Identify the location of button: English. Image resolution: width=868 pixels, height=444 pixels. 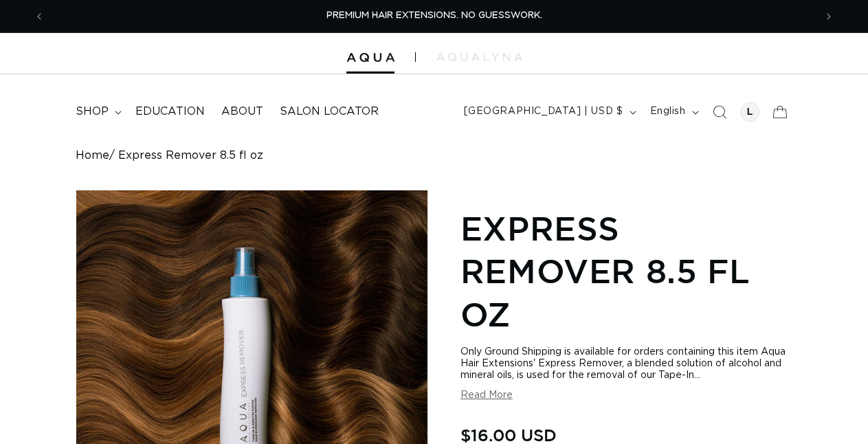
(673, 112).